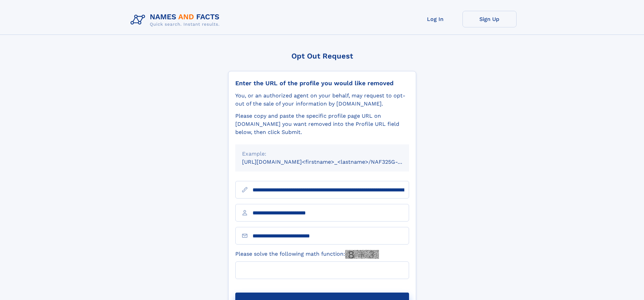 This screenshot has width=644, height=300. I want to click on img: Logo Names and Facts, so click(176, 20).